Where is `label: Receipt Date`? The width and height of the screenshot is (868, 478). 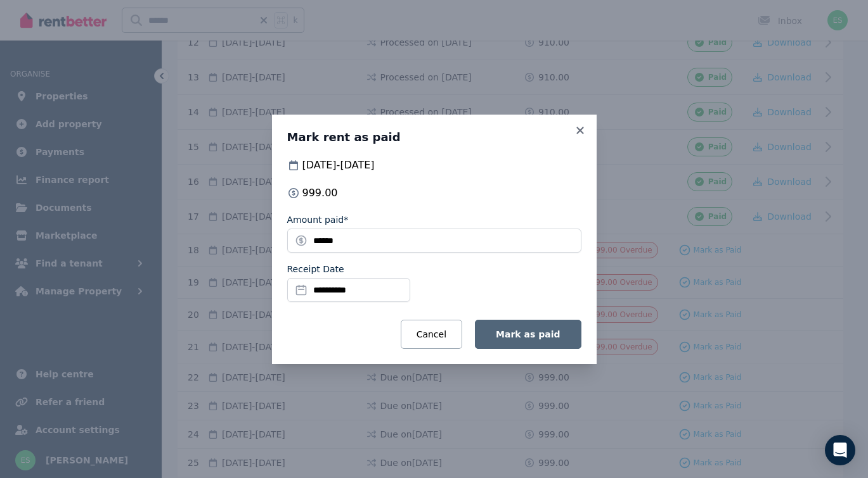 label: Receipt Date is located at coordinates (316, 269).